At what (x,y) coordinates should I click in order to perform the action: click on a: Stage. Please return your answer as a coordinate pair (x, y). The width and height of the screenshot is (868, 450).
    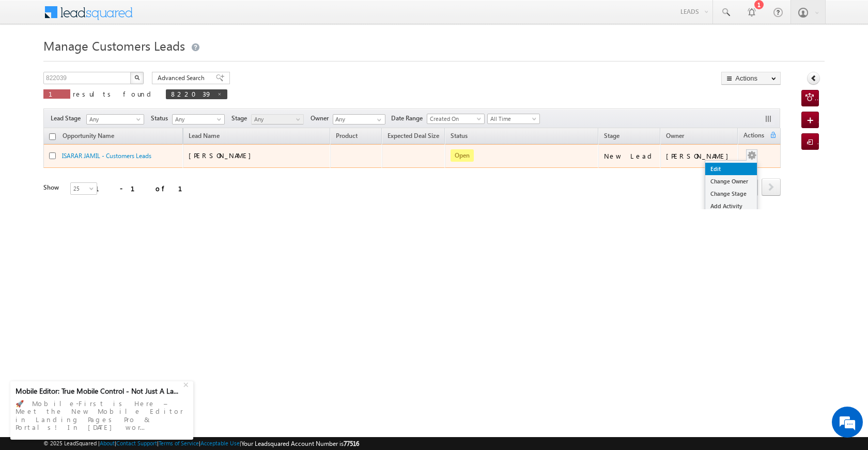
    Looking at the image, I should click on (612, 137).